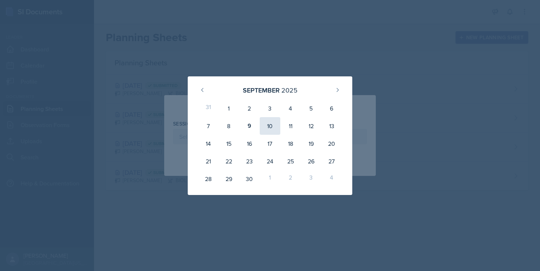 This screenshot has height=271, width=540. I want to click on div: 30, so click(249, 179).